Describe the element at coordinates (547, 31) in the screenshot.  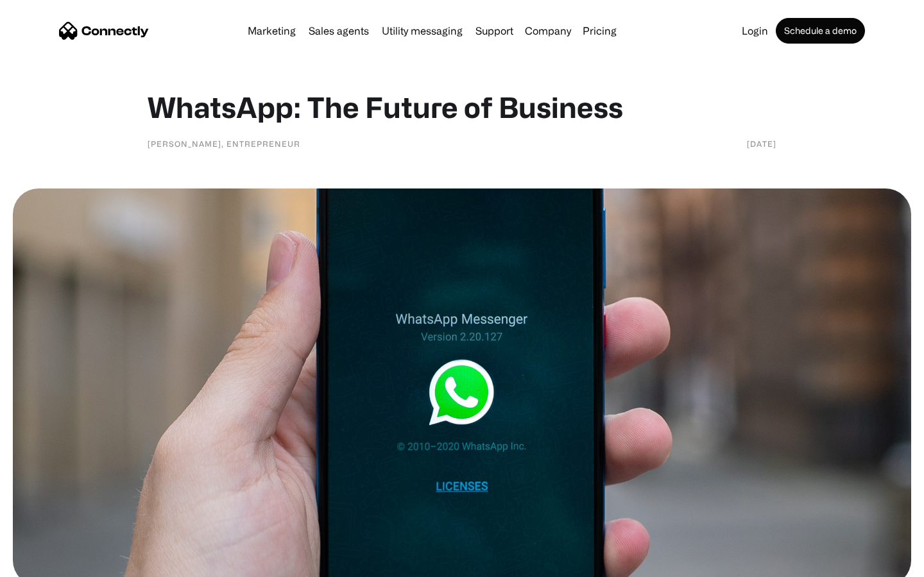
I see `div: Company` at that location.